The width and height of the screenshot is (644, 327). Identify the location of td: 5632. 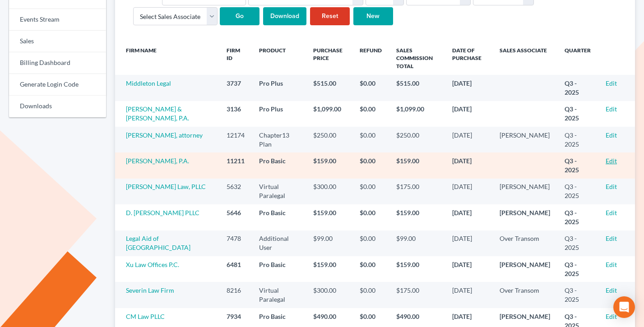
(236, 191).